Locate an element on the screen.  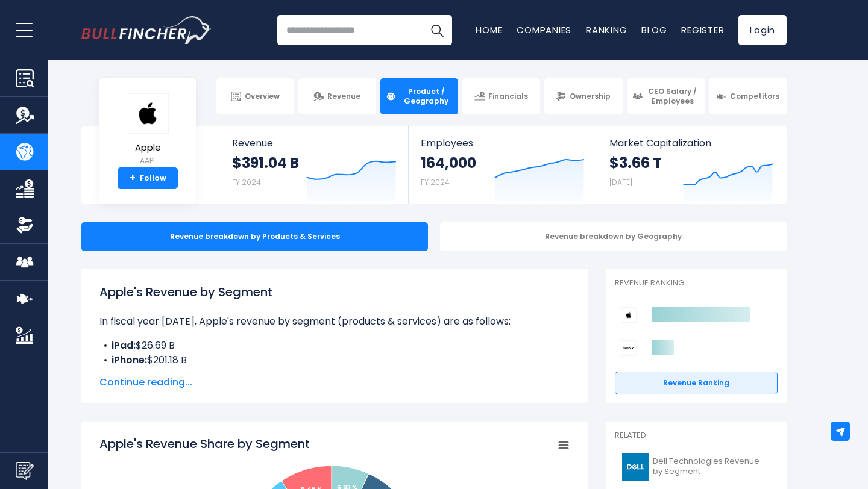
li: $26.69 B is located at coordinates (335, 345).